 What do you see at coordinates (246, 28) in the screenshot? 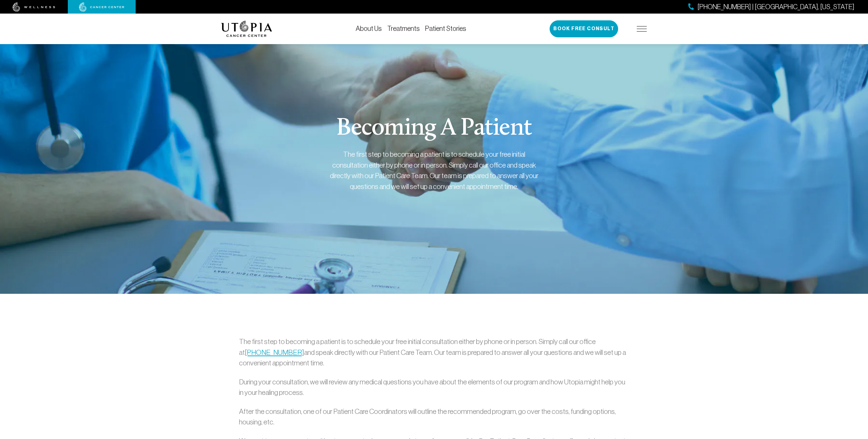
I see `img: logo` at bounding box center [246, 28].